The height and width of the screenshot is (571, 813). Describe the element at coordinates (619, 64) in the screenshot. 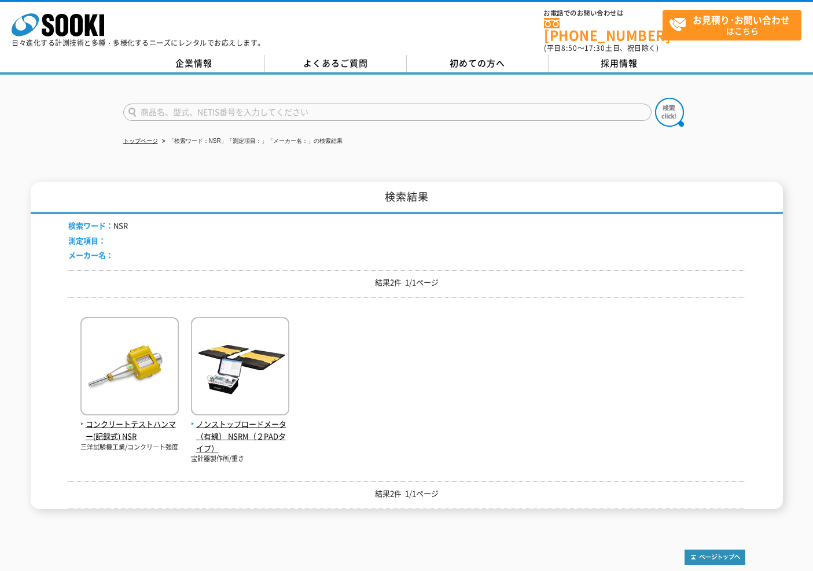

I see `a: 採用情報` at that location.